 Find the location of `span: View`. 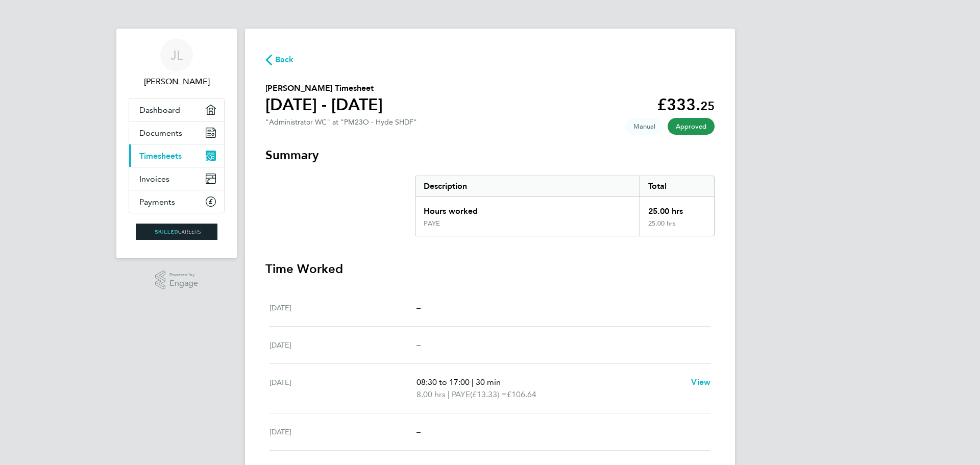

span: View is located at coordinates (701, 382).